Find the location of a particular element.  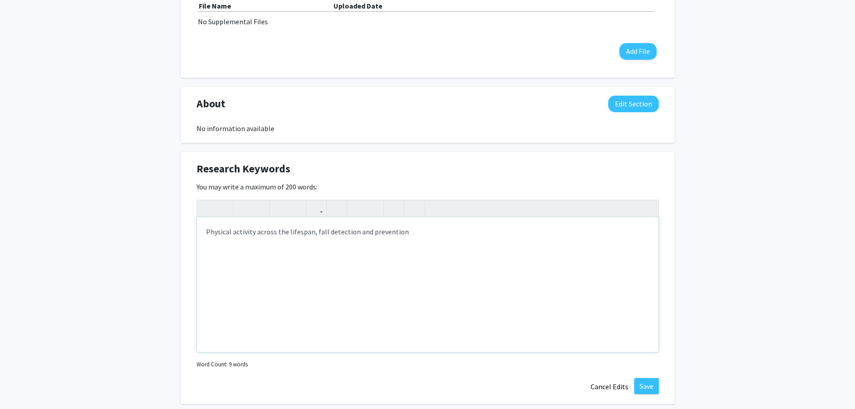

span: About is located at coordinates (211, 104).